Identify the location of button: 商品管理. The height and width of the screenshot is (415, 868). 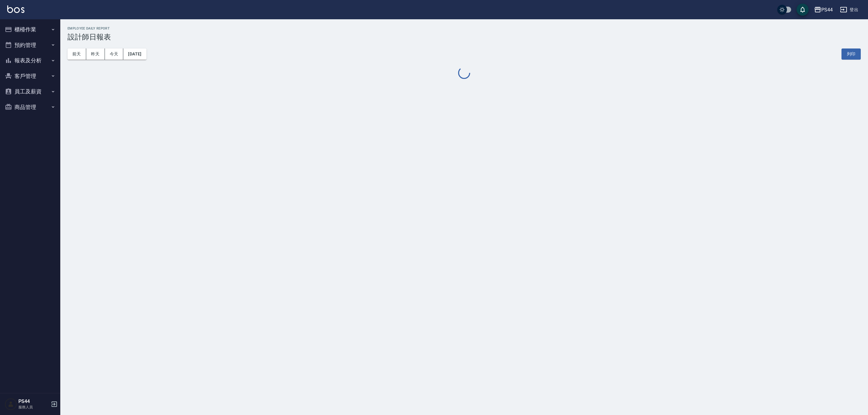
(30, 107).